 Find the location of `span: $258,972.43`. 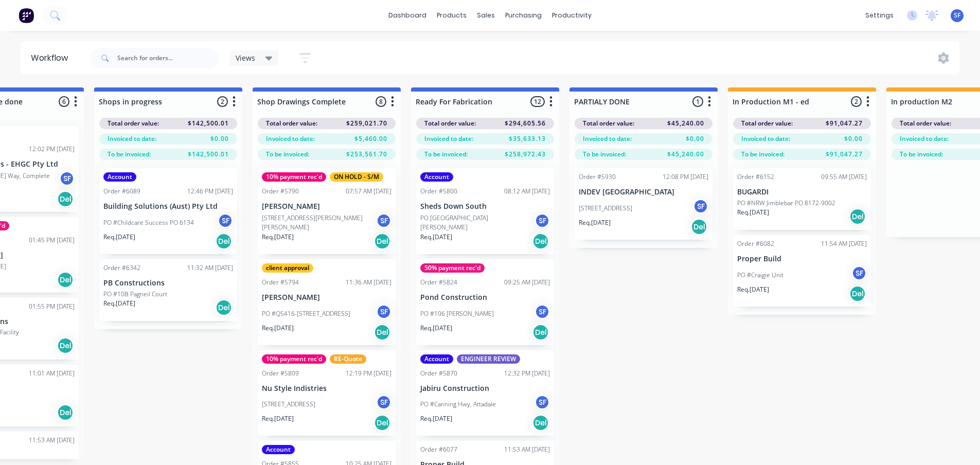

span: $258,972.43 is located at coordinates (525, 155).